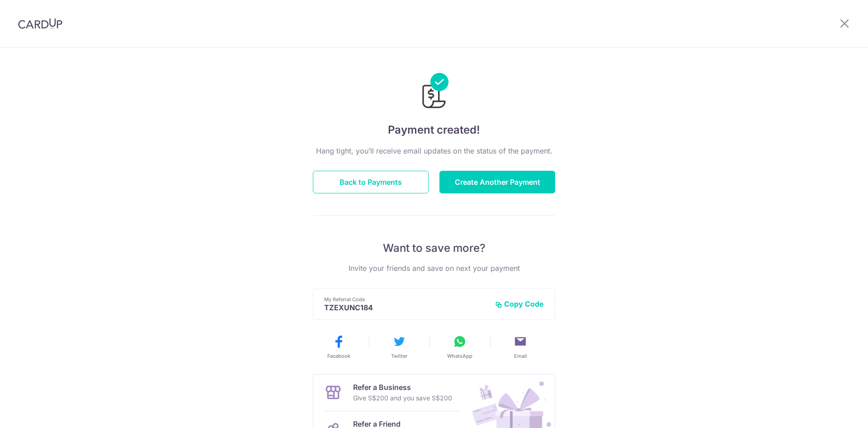 The image size is (868, 428). What do you see at coordinates (406, 307) in the screenshot?
I see `p: TZEXUNC184` at bounding box center [406, 307].